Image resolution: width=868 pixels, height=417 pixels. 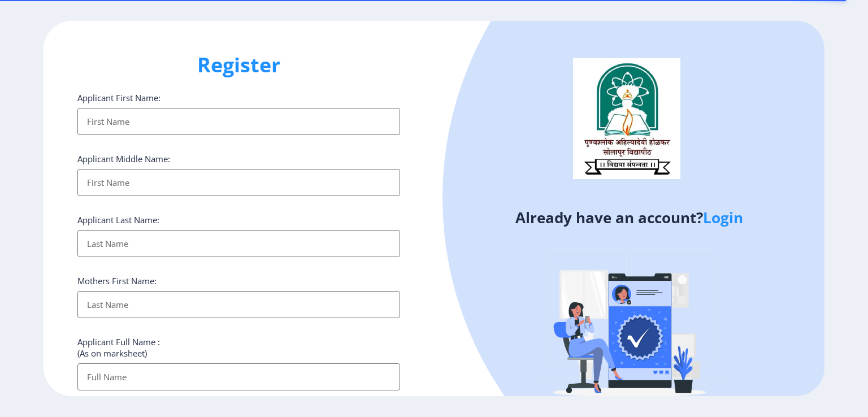 I want to click on a: Login, so click(x=723, y=218).